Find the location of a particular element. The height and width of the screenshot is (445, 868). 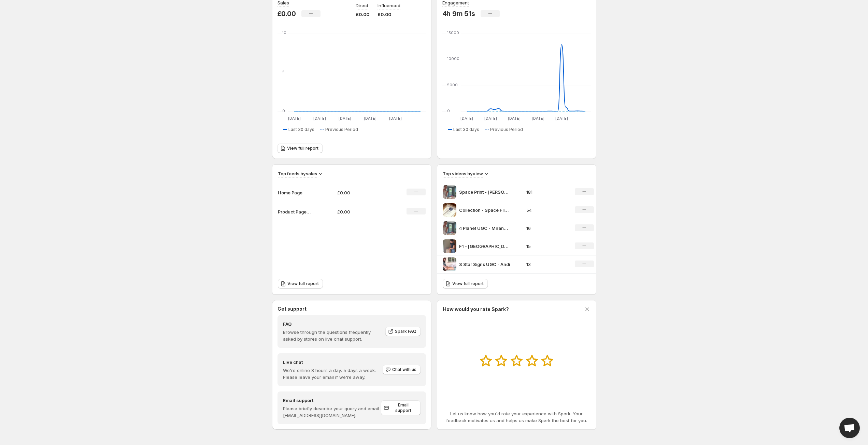

a: Email support is located at coordinates (400, 408).